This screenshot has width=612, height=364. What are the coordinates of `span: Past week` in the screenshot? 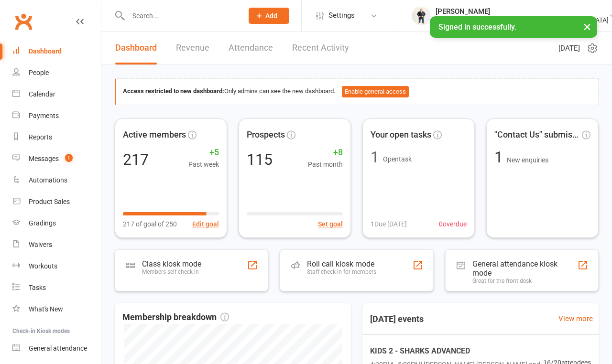 It's located at (204, 164).